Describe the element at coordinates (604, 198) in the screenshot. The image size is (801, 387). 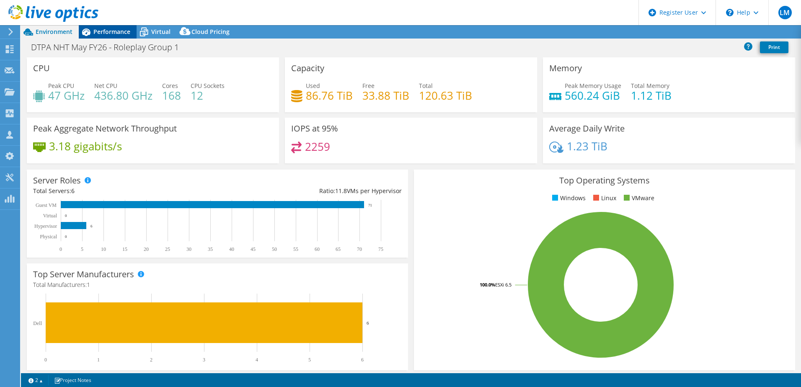
I see `li: Linux` at that location.